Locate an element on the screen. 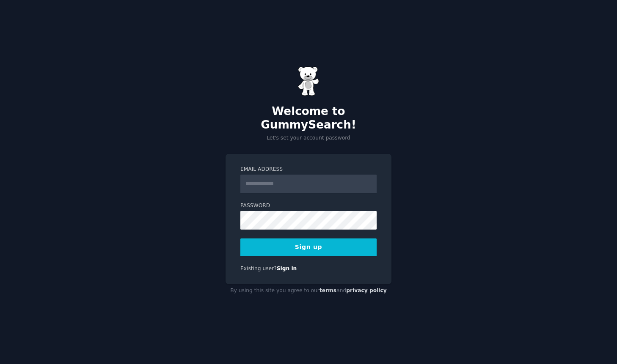 The image size is (617, 364). a: terms is located at coordinates (328, 291).